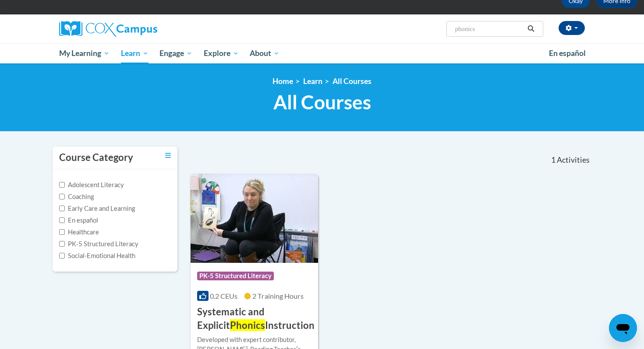 Image resolution: width=644 pixels, height=349 pixels. What do you see at coordinates (134, 54) in the screenshot?
I see `span: Learn` at bounding box center [134, 54].